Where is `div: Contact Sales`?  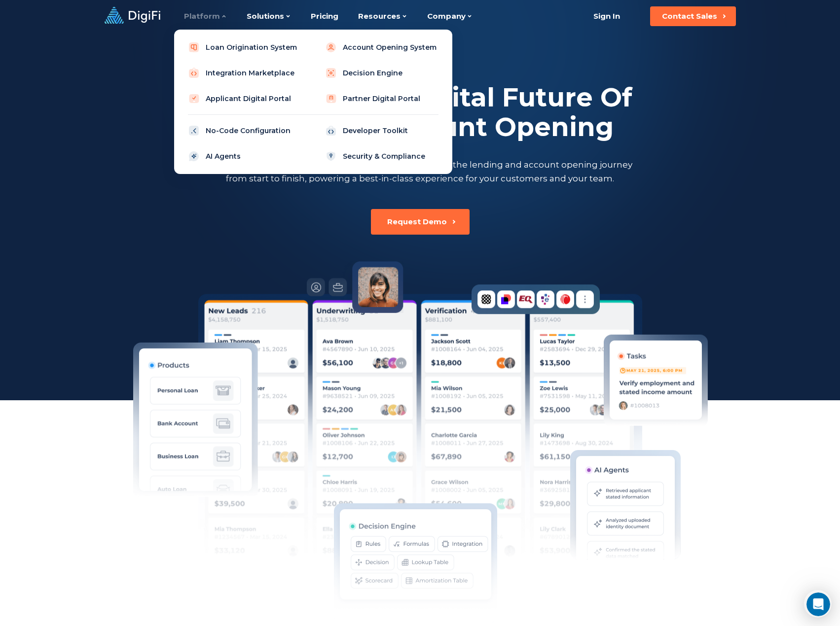 div: Contact Sales is located at coordinates (689, 16).